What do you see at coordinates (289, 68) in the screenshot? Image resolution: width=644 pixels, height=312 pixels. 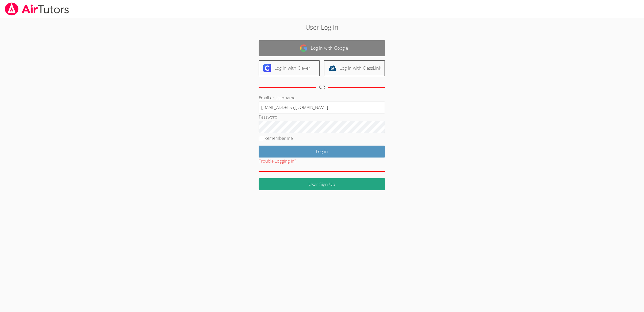 I see `a: Log in with Clever` at bounding box center [289, 68].